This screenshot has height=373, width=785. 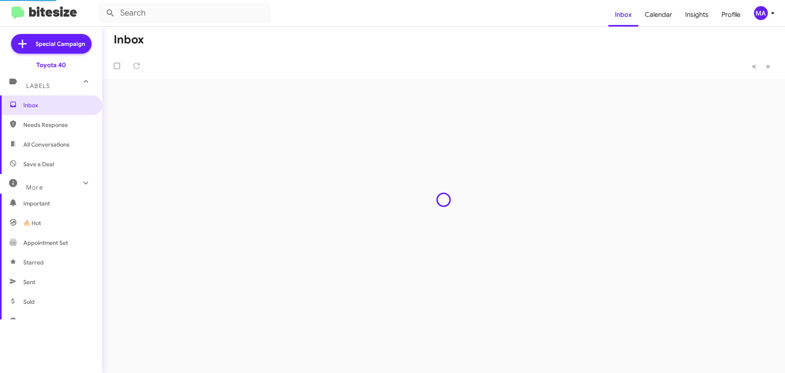 What do you see at coordinates (762, 13) in the screenshot?
I see `button: MA` at bounding box center [762, 13].